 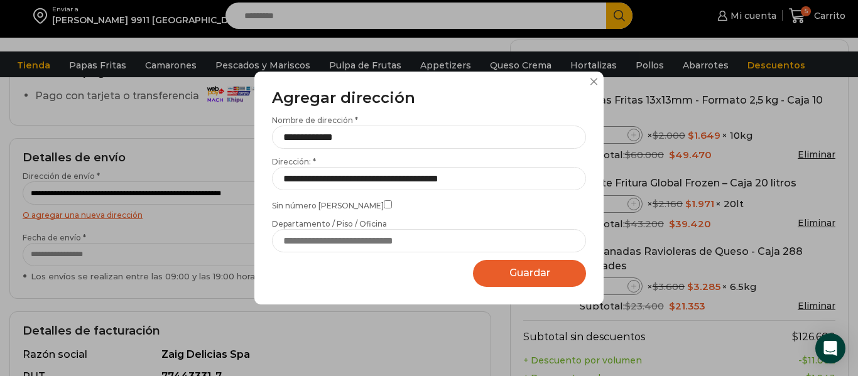 I want to click on div: Open Intercom Messenger, so click(x=830, y=348).